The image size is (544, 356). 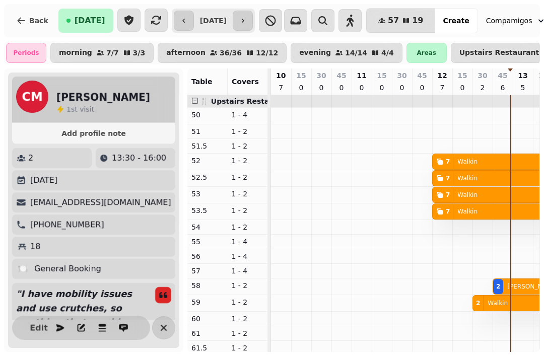 What do you see at coordinates (401, 21) in the screenshot?
I see `button: 5719` at bounding box center [401, 21].